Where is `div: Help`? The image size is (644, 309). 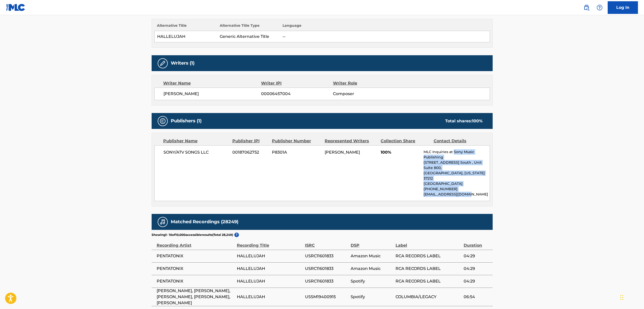
div: Help is located at coordinates (599, 8).